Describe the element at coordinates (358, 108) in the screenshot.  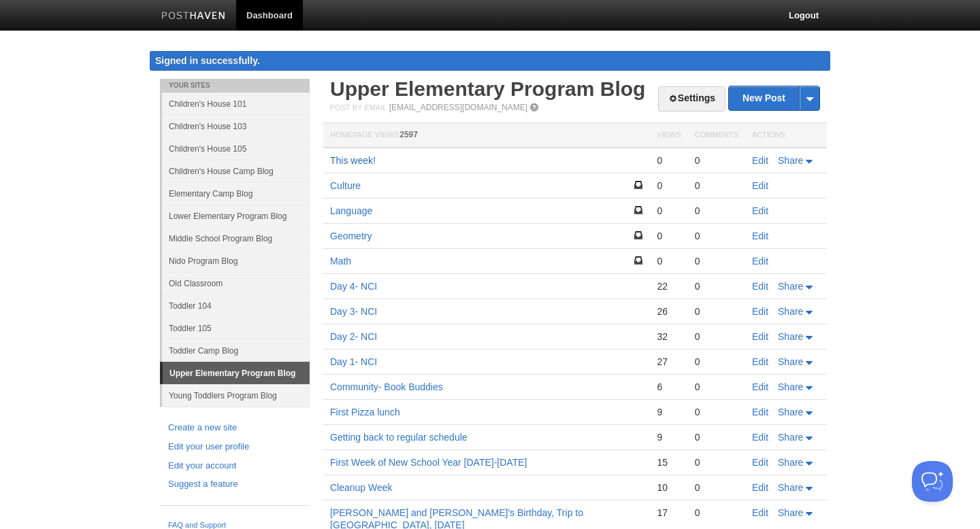
I see `span: Post by Email` at that location.